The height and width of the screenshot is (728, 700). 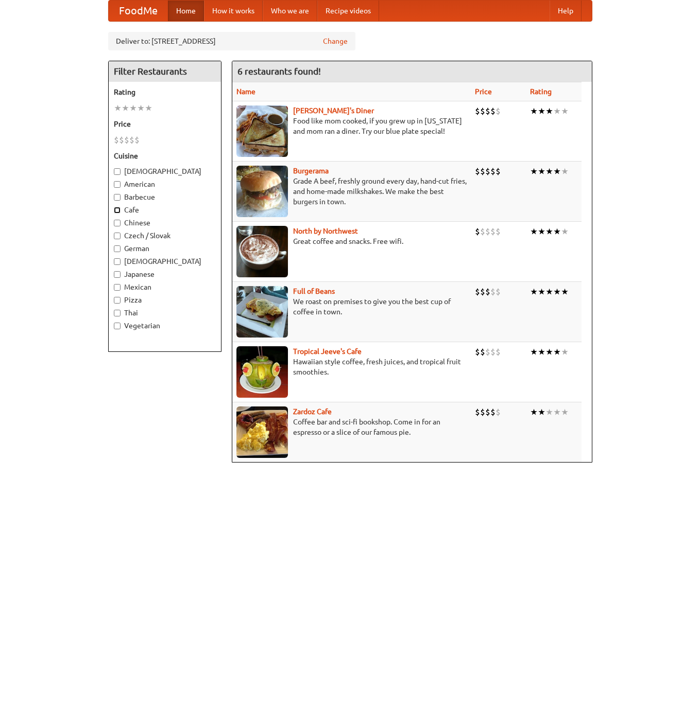 What do you see at coordinates (327, 351) in the screenshot?
I see `a: Tropical Jeeve's Cafe` at bounding box center [327, 351].